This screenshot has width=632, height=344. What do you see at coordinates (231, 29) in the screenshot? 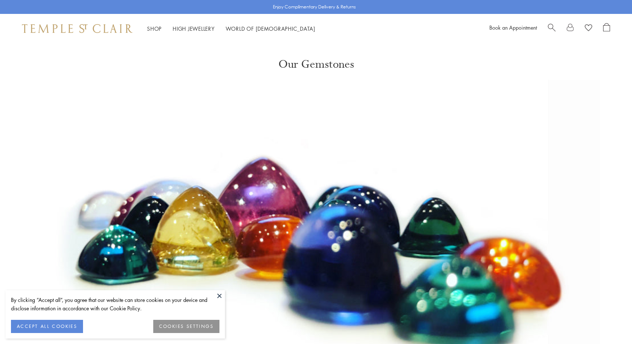
I see `nav: Main navigation` at bounding box center [231, 29].